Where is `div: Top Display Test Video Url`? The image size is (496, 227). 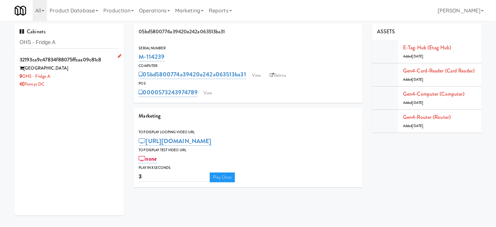 div: Top Display Test Video Url is located at coordinates (248, 150).